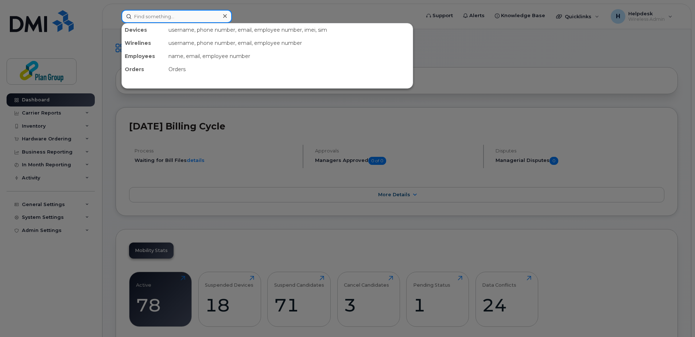 Image resolution: width=695 pixels, height=337 pixels. I want to click on div: name, email, employee number, so click(289, 56).